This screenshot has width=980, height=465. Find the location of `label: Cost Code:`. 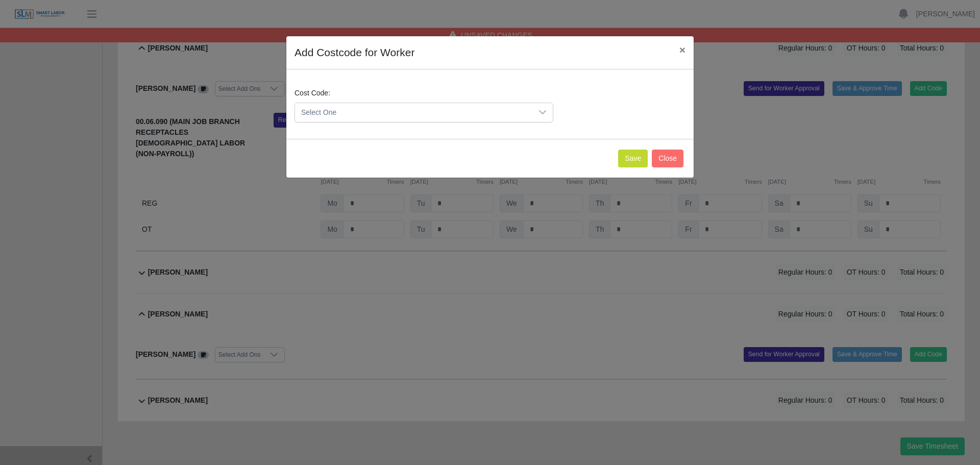

label: Cost Code: is located at coordinates (312, 93).